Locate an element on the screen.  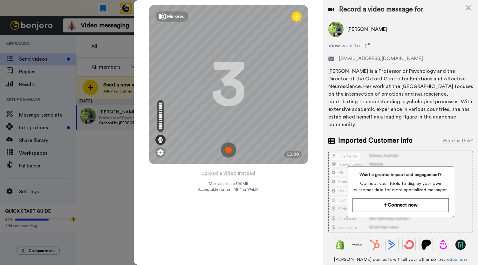
span: Imported Customer Info is located at coordinates (375, 141).